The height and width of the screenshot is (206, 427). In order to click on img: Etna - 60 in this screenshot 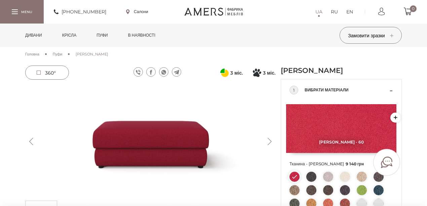, I will do `click(342, 129)`.